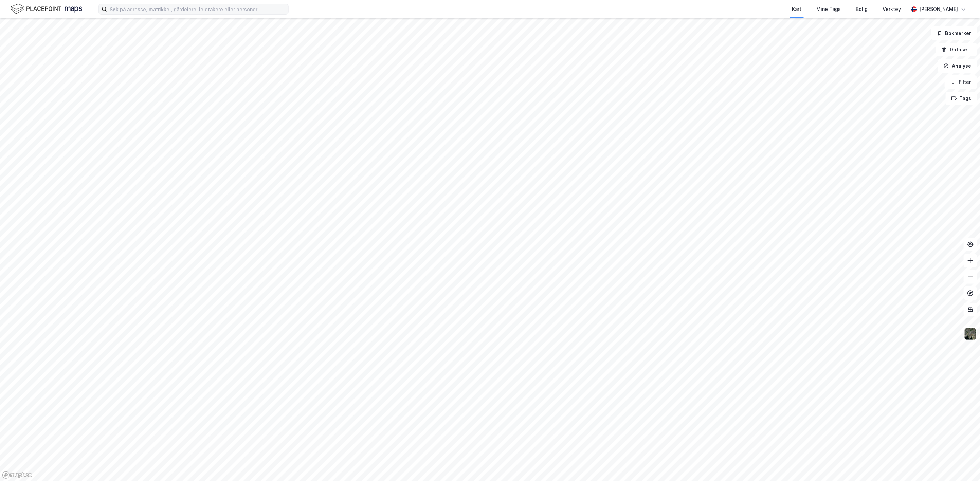  Describe the element at coordinates (892, 9) in the screenshot. I see `div: Verktøy` at that location.